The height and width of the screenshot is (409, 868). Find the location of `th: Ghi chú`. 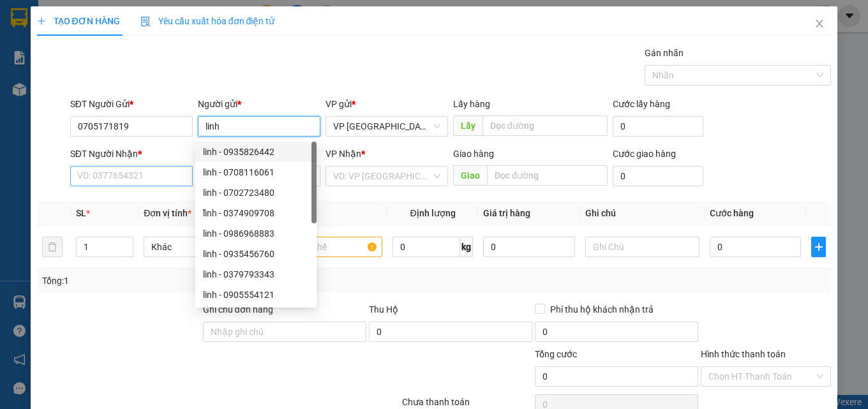

th: Ghi chú is located at coordinates (642, 213).